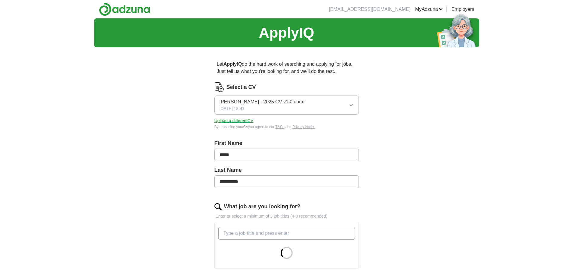 Image resolution: width=573 pixels, height=277 pixels. Describe the element at coordinates (287, 170) in the screenshot. I see `label: Last Name` at that location.